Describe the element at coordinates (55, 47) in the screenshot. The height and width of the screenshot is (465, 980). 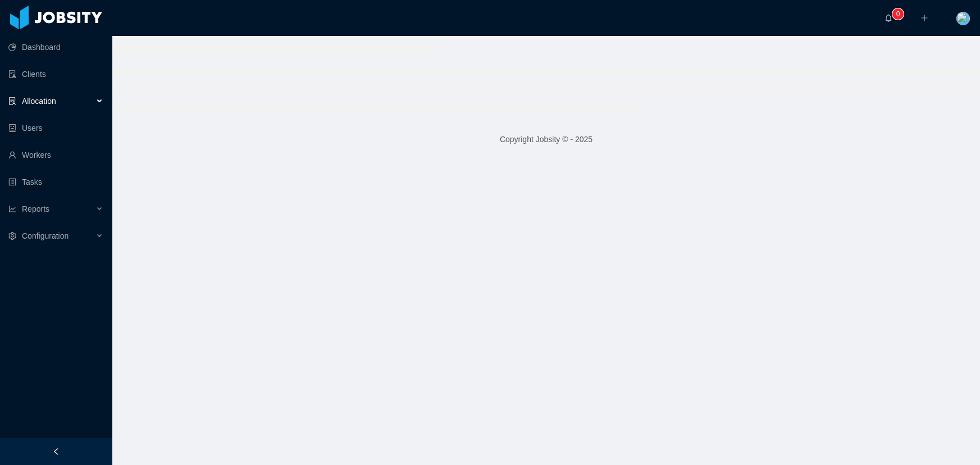
I see `a: icon: pie-chartDashboard` at that location.